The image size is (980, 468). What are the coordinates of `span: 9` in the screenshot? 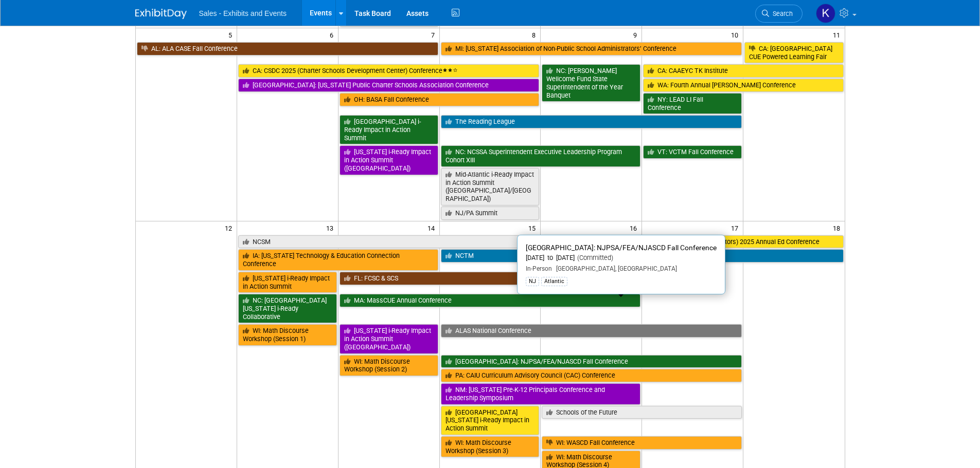 It's located at (637, 34).